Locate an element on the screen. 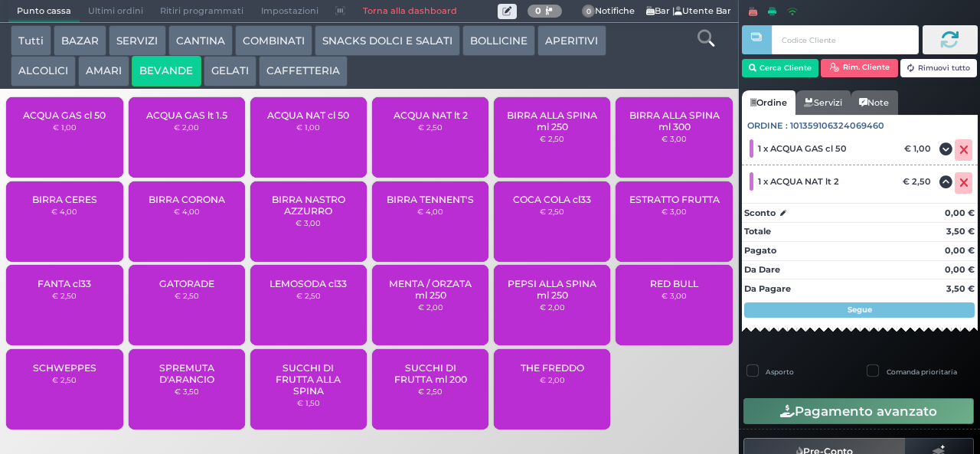  span: BIRRA CERES is located at coordinates (65, 199).